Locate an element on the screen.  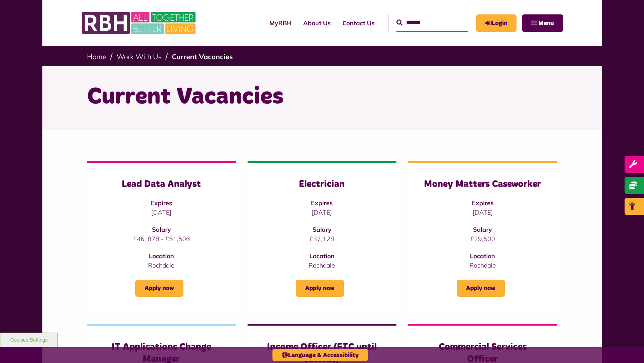
a: About Us is located at coordinates (317, 23).